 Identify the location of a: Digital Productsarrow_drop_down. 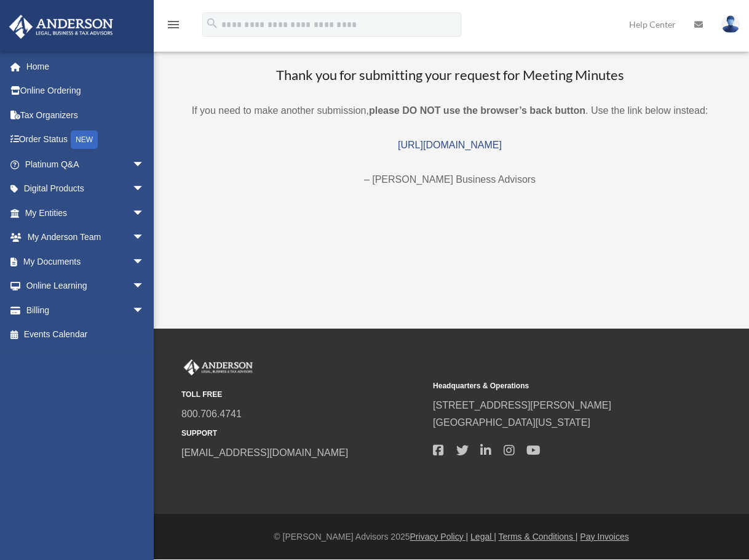
(85, 189).